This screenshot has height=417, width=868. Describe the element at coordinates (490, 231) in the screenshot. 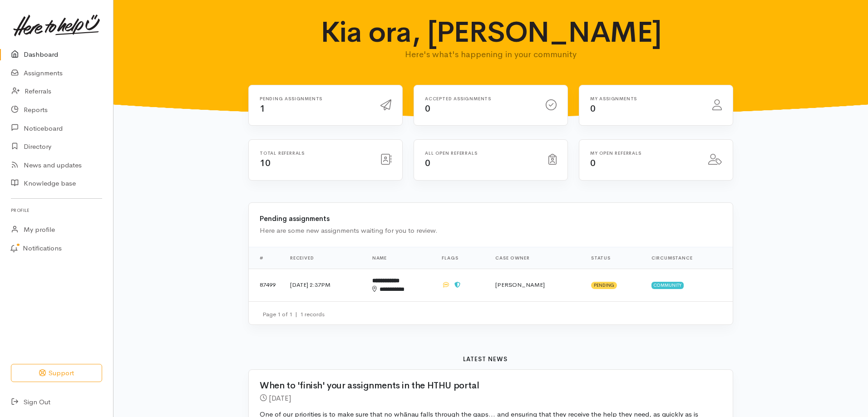

I see `div: Here are some new assignments waiting for you to review.` at that location.